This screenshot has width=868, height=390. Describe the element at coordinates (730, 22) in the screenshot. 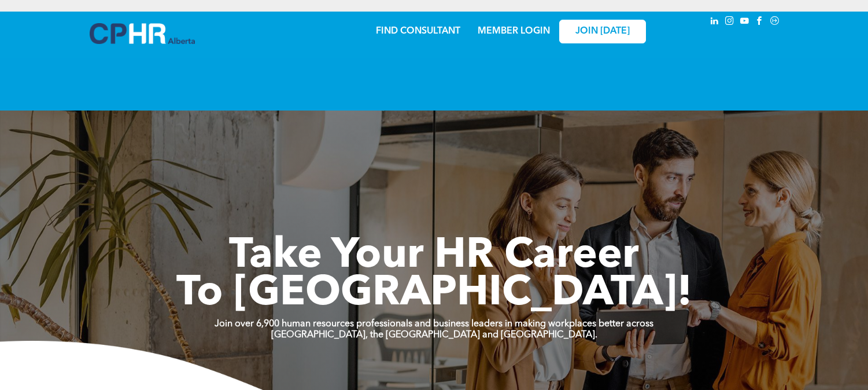

I see `a: instagram` at that location.